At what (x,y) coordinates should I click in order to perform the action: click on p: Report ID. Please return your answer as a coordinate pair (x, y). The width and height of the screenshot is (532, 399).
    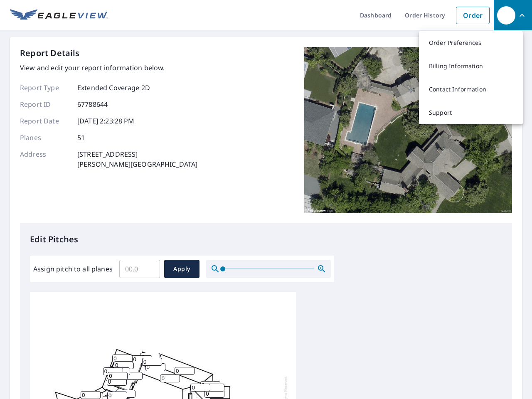
    Looking at the image, I should click on (45, 104).